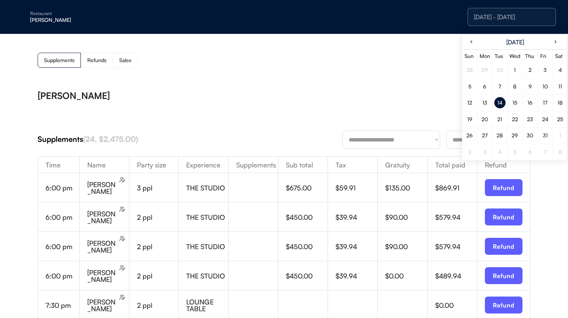 The width and height of the screenshot is (568, 318). Describe the element at coordinates (484, 103) in the screenshot. I see `div: 13` at that location.